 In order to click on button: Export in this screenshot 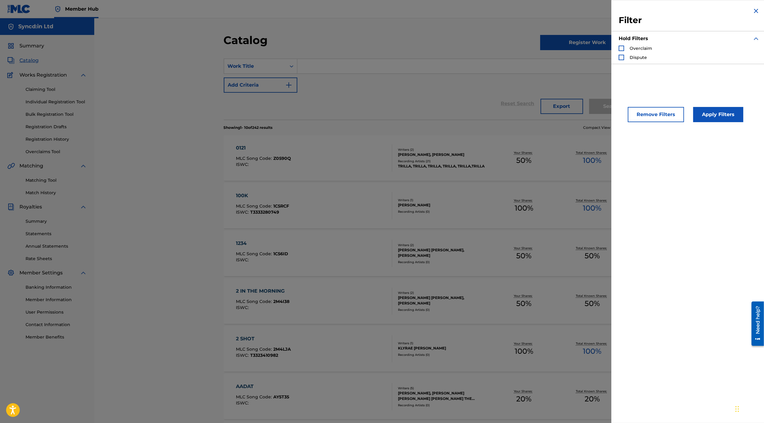, I will do `click(562, 106)`.